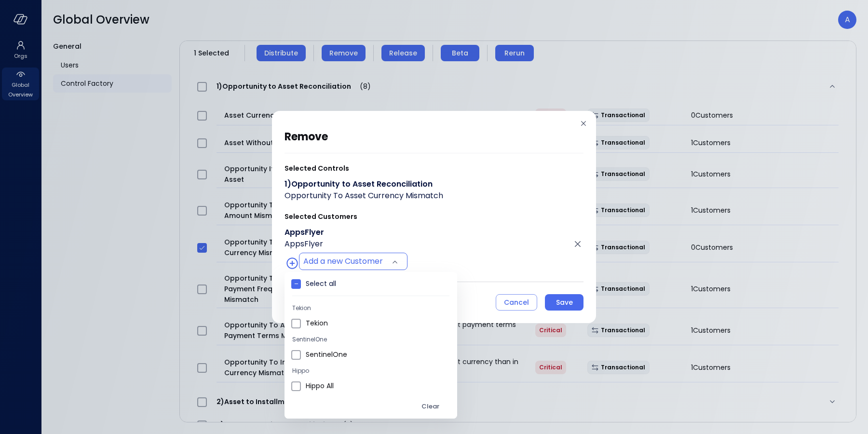  I want to click on span: Hippo, so click(300, 370).